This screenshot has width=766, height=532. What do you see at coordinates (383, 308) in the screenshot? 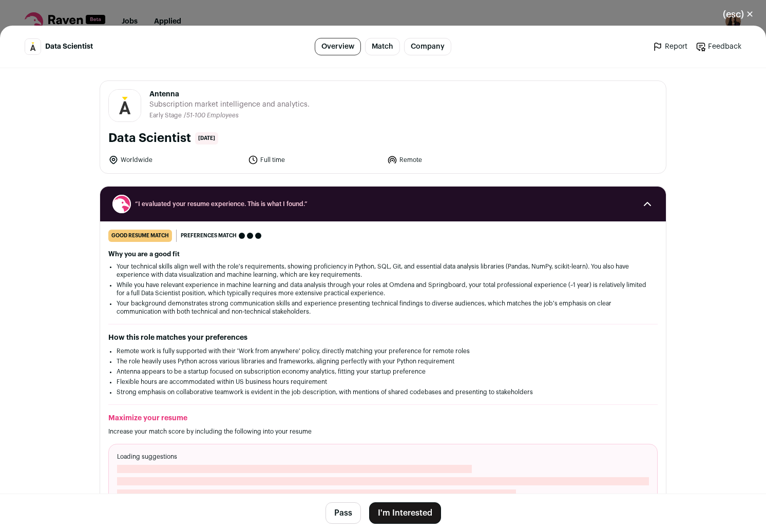
I see `li: Your background demonstrates strong communication skills and experience presenting technical find...` at bounding box center [383, 308].